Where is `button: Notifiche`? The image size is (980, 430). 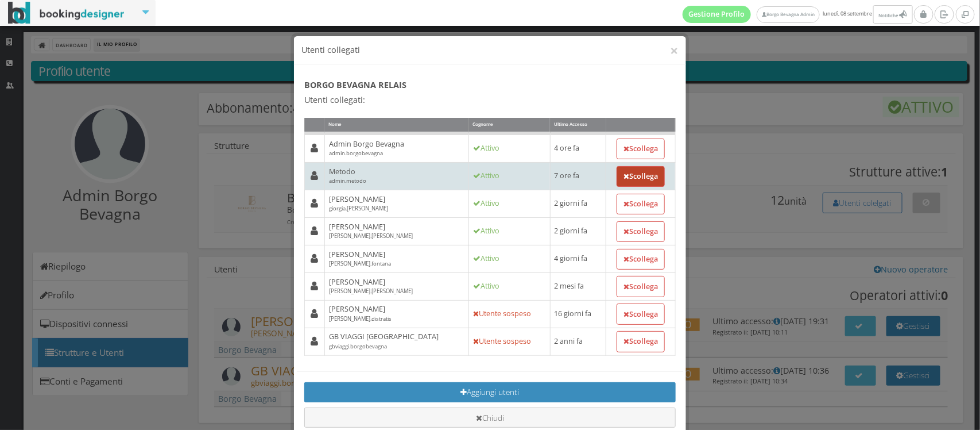 button: Notifiche is located at coordinates (893, 14).